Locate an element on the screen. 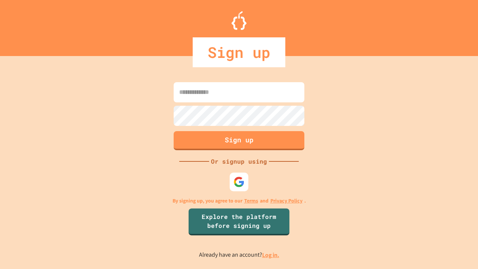 The height and width of the screenshot is (269, 478). div: Sign up is located at coordinates (239, 52).